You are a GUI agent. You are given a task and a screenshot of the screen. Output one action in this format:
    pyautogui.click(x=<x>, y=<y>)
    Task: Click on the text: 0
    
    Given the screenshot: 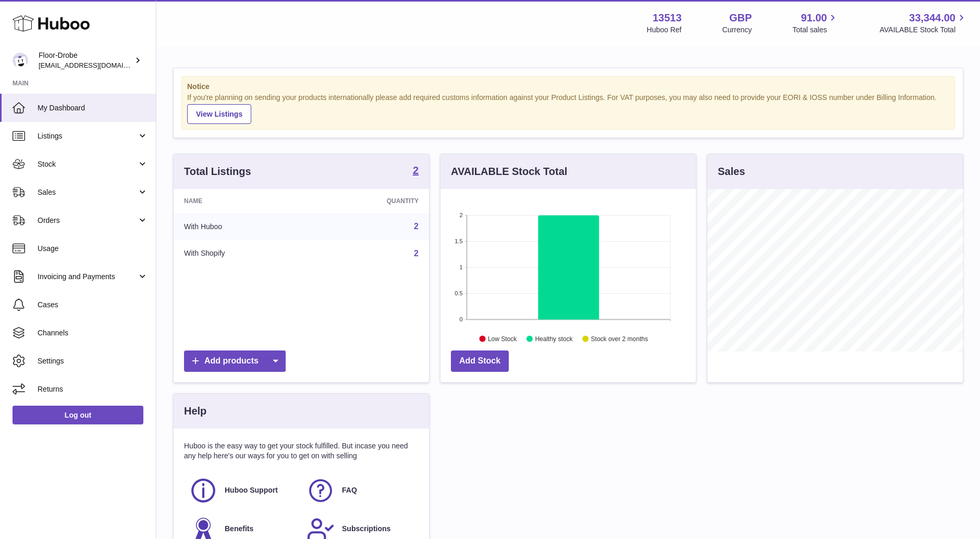 What is the action you would take?
    pyautogui.click(x=461, y=319)
    